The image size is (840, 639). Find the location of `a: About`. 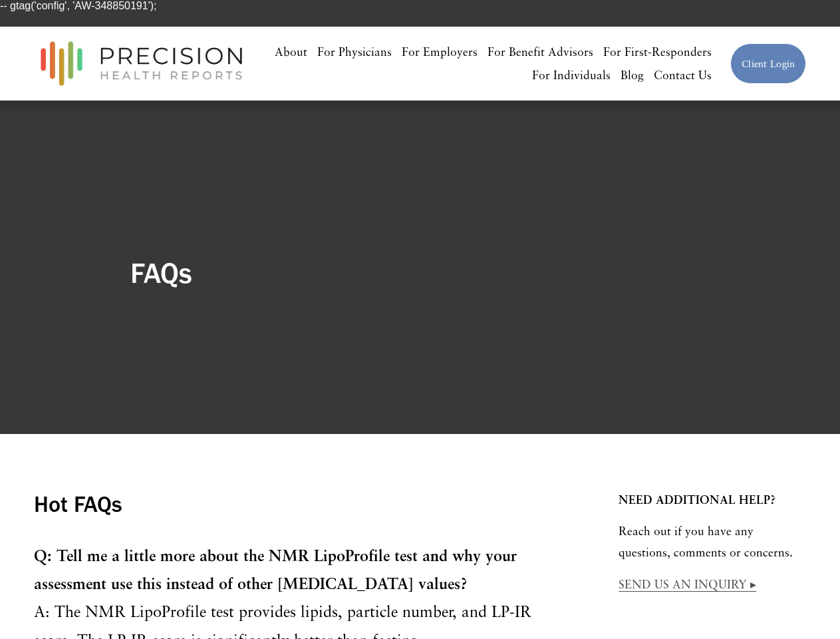

a: About is located at coordinates (291, 52).